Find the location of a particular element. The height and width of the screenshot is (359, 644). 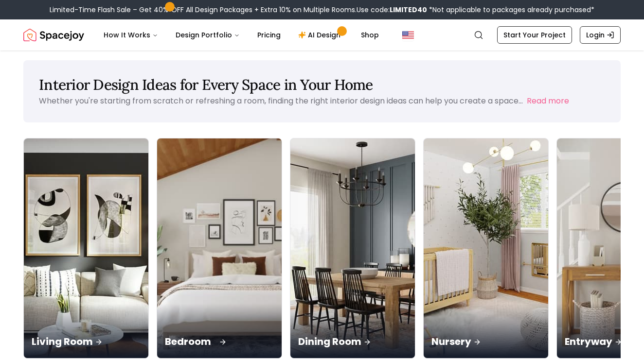

a: BedroomBedroom is located at coordinates (219, 249).